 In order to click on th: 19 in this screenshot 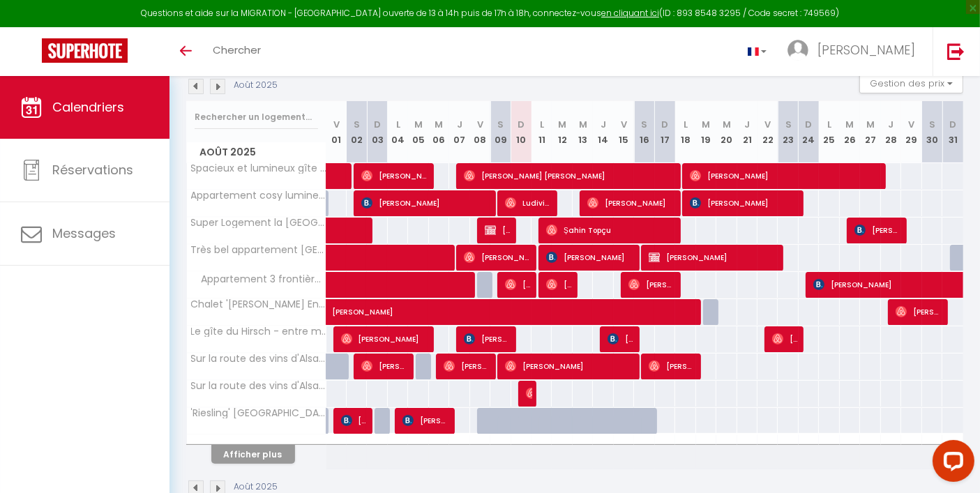, I will do `click(705, 132)`.